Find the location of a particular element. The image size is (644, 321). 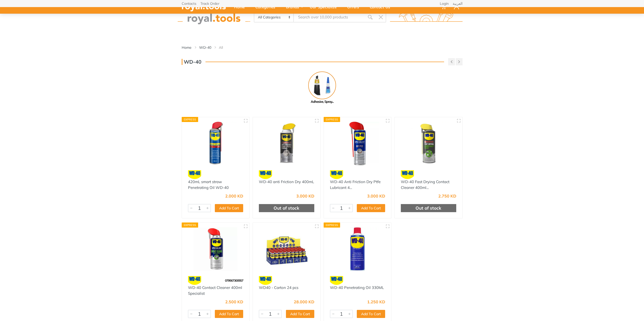

img: Royal Tools - WD-40 Penetrating Oil 330ML is located at coordinates (357, 249).